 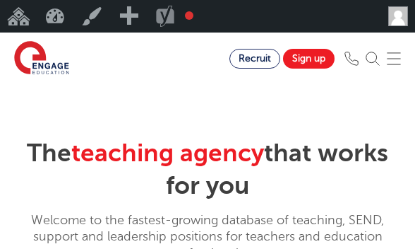 I want to click on img: Engage Education, so click(x=42, y=59).